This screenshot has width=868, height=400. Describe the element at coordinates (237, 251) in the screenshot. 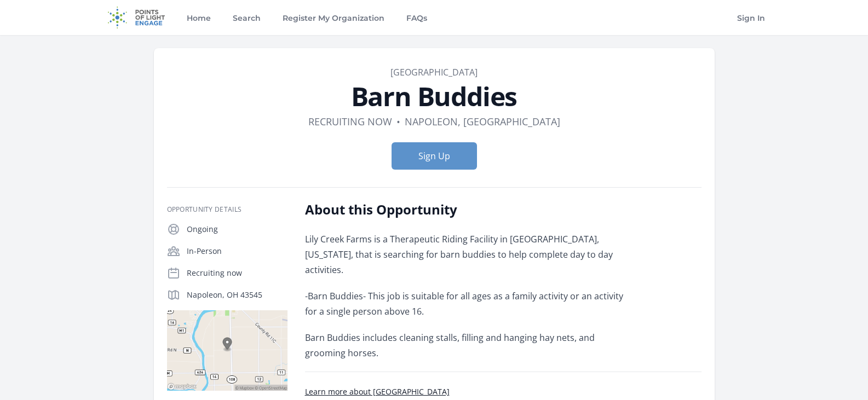

I see `p: In-Person` at that location.